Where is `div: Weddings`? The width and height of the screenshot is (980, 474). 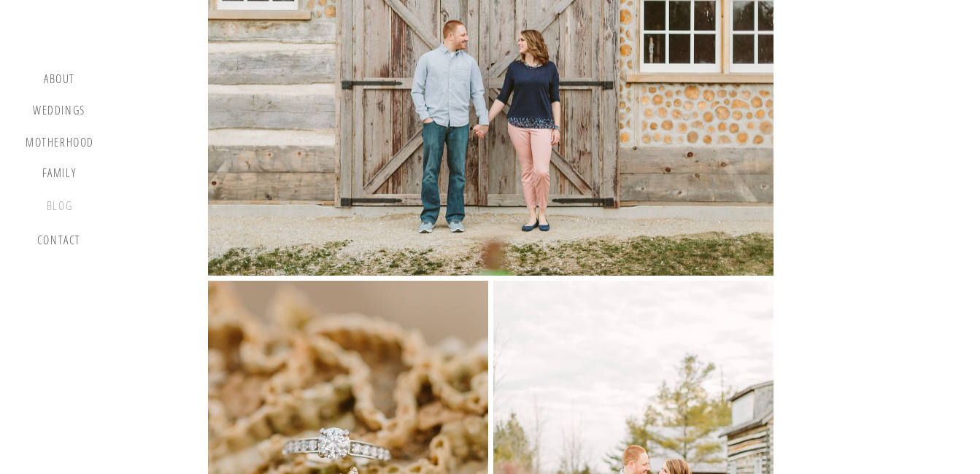 div: Weddings is located at coordinates (59, 112).